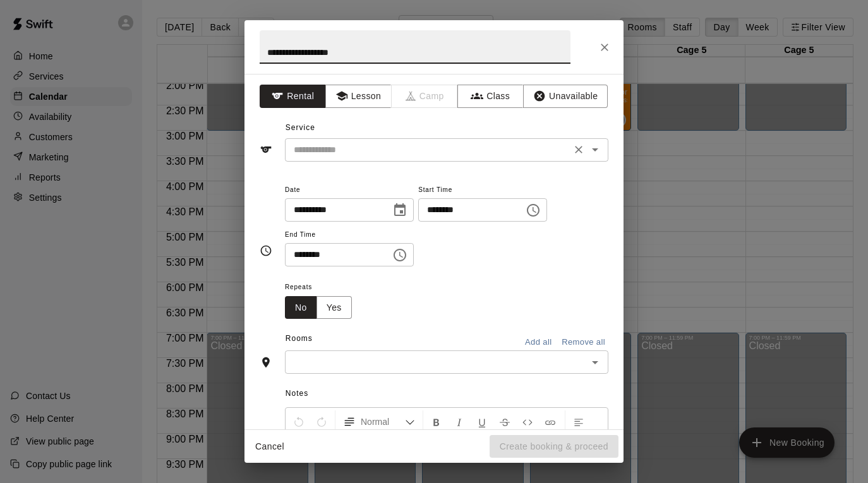 This screenshot has width=868, height=483. What do you see at coordinates (292, 96) in the screenshot?
I see `button: Rental` at bounding box center [292, 96].